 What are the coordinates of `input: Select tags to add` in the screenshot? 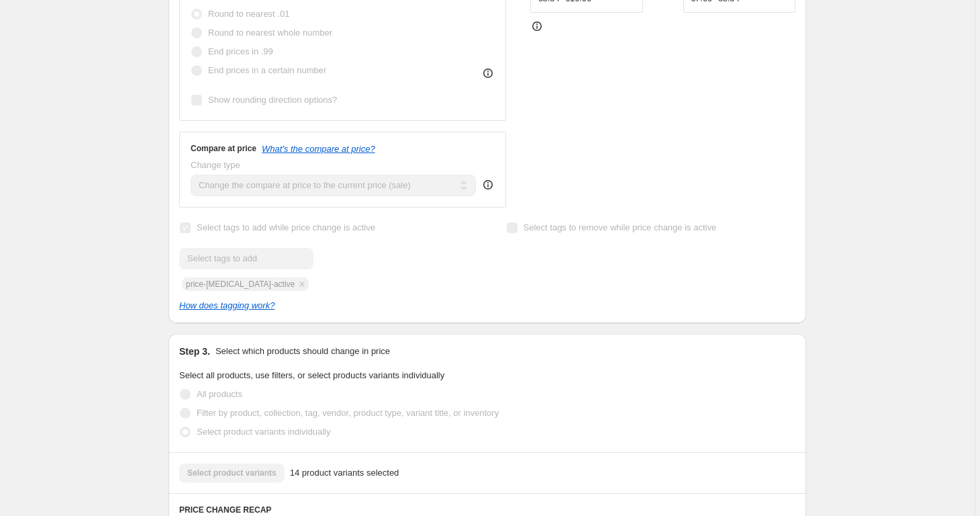 It's located at (246, 258).